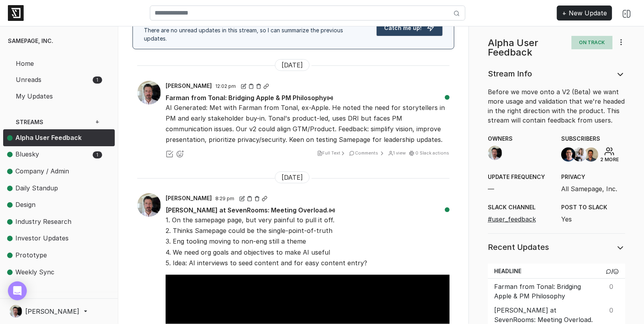 The image size is (644, 324). What do you see at coordinates (55, 255) in the screenshot?
I see `a: Prototype` at bounding box center [55, 255].